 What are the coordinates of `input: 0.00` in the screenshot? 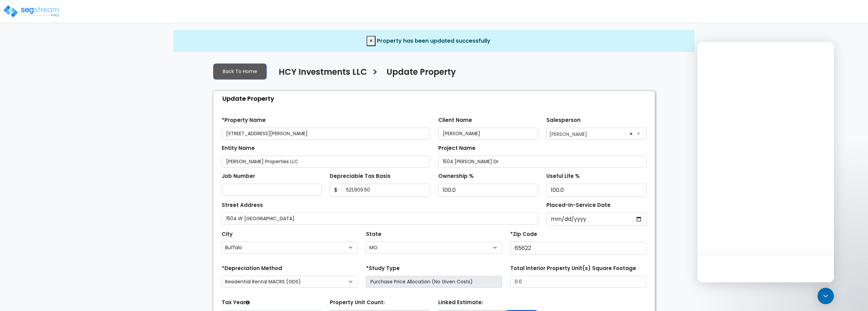 It's located at (386, 190).